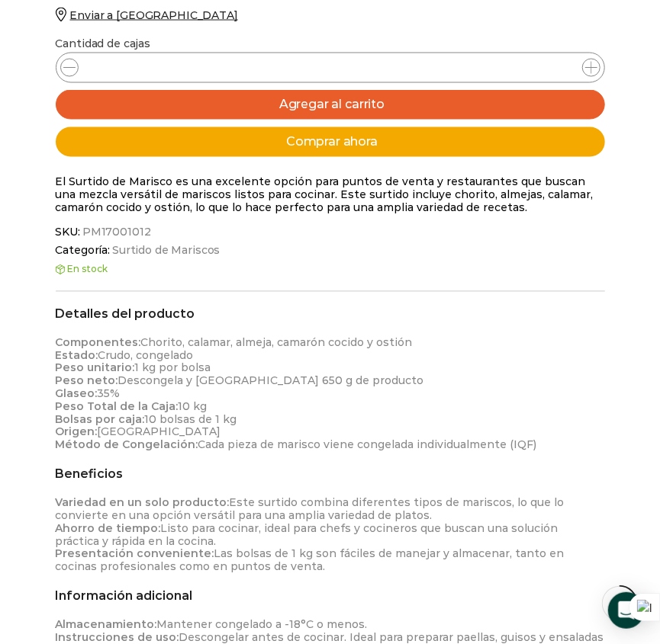  I want to click on p: Este surtido combina diferentes tipos de mariscos, lo que lo convierte en una opción versátil par..., so click(330, 535).